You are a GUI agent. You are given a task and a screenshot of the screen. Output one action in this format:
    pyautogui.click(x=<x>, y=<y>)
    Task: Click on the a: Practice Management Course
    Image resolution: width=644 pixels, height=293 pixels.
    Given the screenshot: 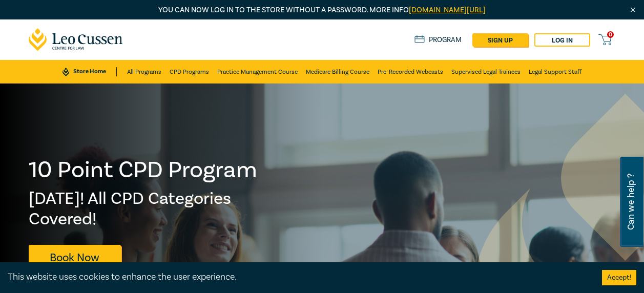 What is the action you would take?
    pyautogui.click(x=257, y=72)
    